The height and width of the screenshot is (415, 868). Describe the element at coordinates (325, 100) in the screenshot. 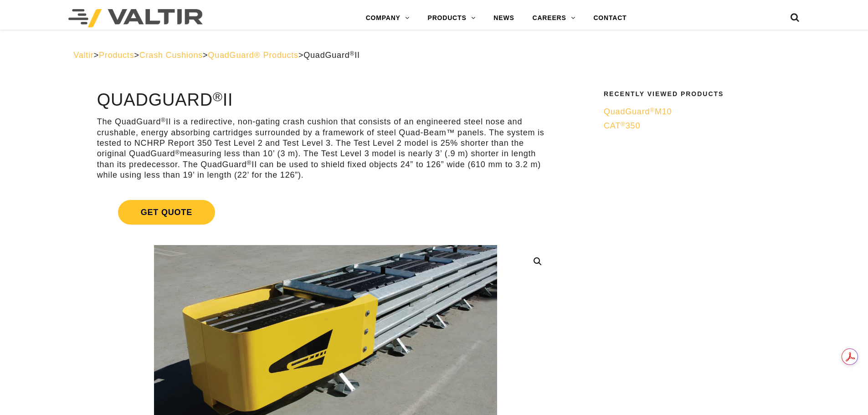

I see `h1: QuadGuard II` at that location.